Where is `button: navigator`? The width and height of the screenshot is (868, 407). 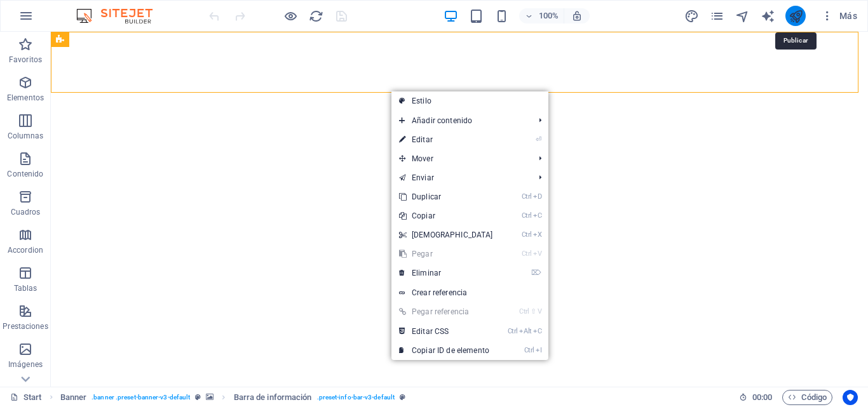
button: navigator is located at coordinates (742, 16).